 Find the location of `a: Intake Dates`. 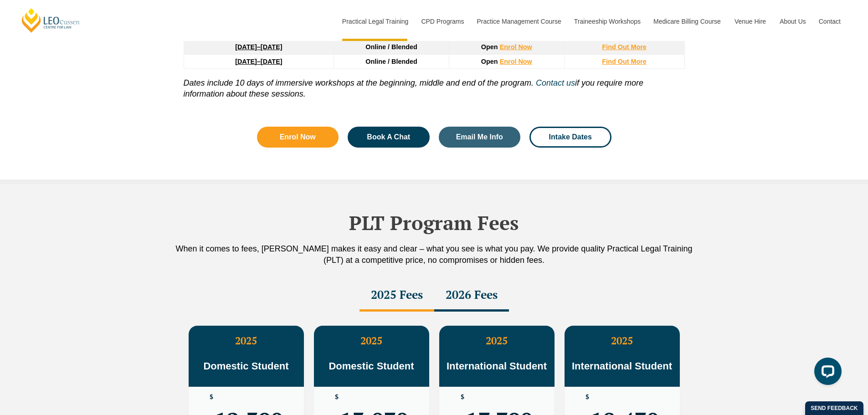

a: Intake Dates is located at coordinates (570, 137).